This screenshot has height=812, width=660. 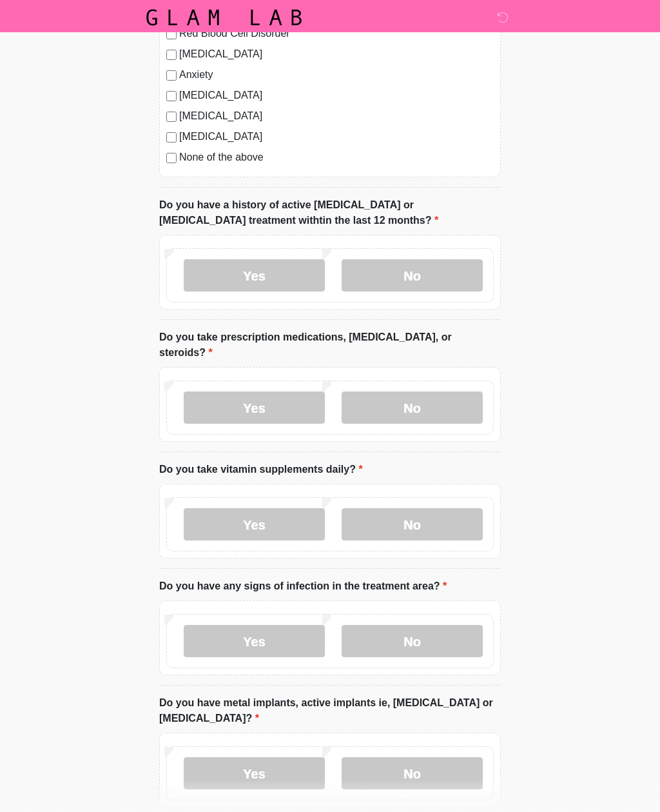 What do you see at coordinates (303, 587) in the screenshot?
I see `label: Do you have any signs of infection in the treatment area?` at bounding box center [303, 587].